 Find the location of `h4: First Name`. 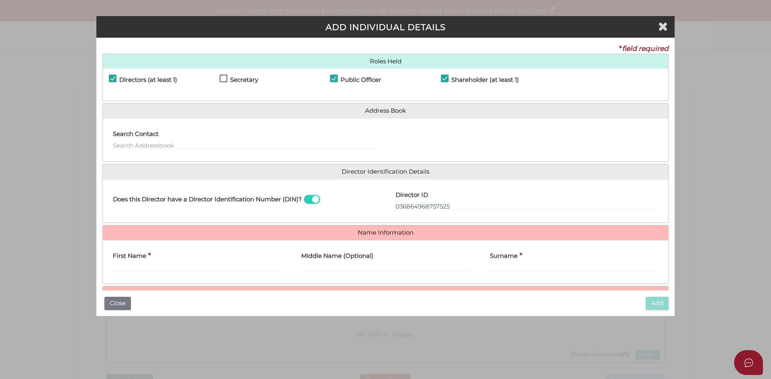

h4: First Name is located at coordinates (129, 256).